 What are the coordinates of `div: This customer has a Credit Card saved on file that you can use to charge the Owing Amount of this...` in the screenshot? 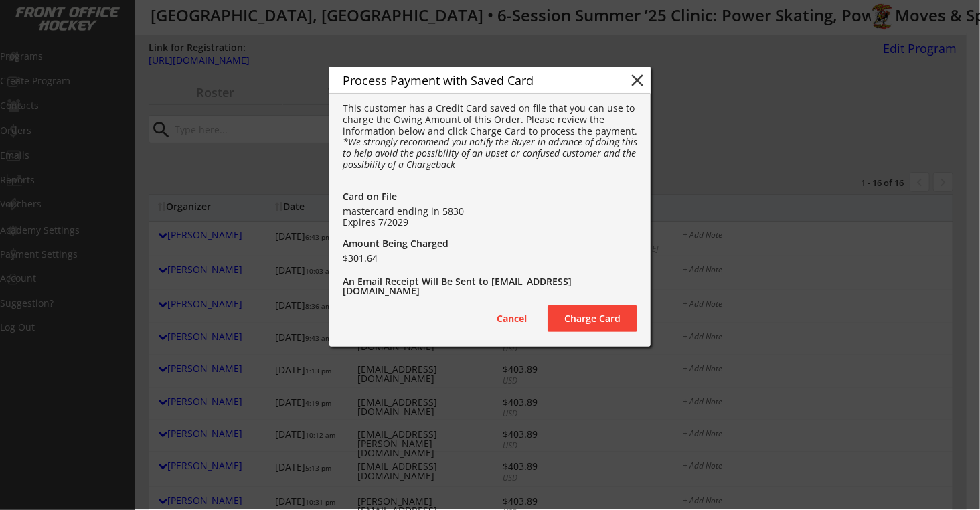 It's located at (490, 137).